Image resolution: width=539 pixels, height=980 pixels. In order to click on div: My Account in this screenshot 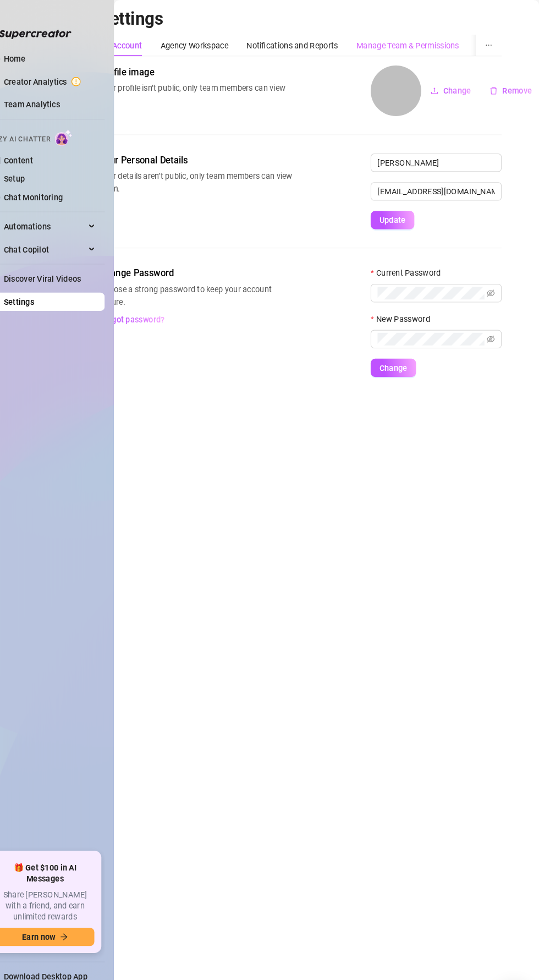, I will do `click(139, 43)`.